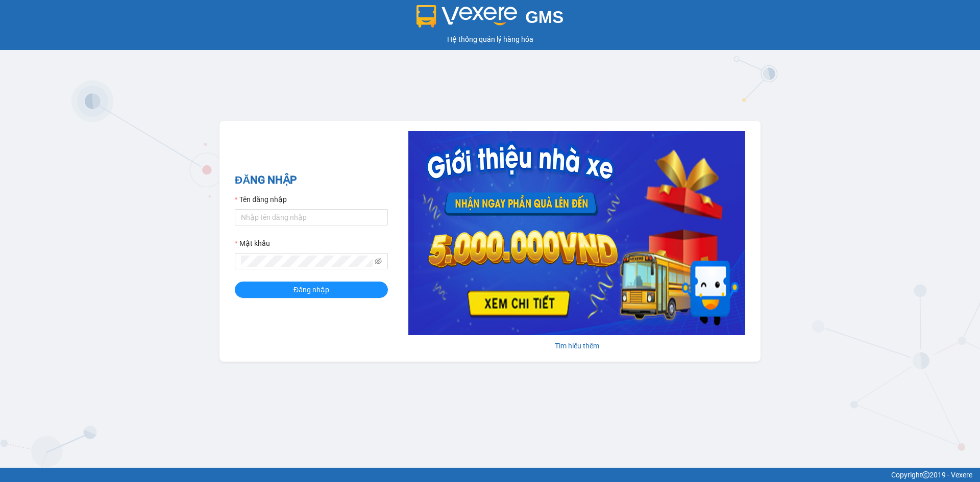 The height and width of the screenshot is (482, 980). What do you see at coordinates (312, 290) in the screenshot?
I see `span: Đăng nhập` at bounding box center [312, 290].